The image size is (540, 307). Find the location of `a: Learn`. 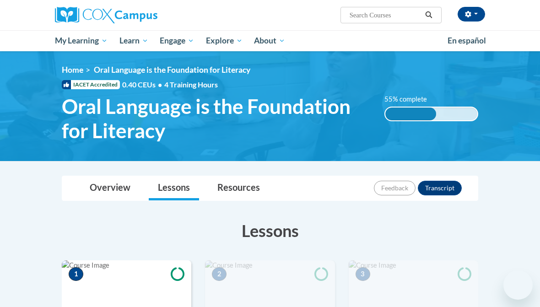

a: Learn is located at coordinates (134, 41).